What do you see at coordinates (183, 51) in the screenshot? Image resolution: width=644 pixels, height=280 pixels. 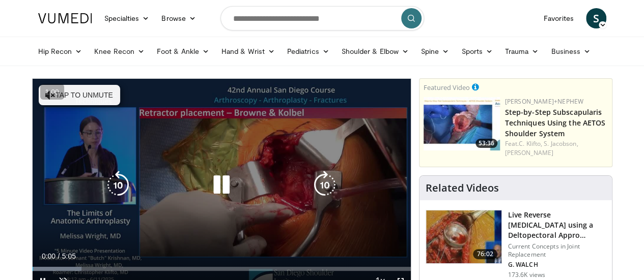 I see `a: Foot & Ankle` at bounding box center [183, 51].